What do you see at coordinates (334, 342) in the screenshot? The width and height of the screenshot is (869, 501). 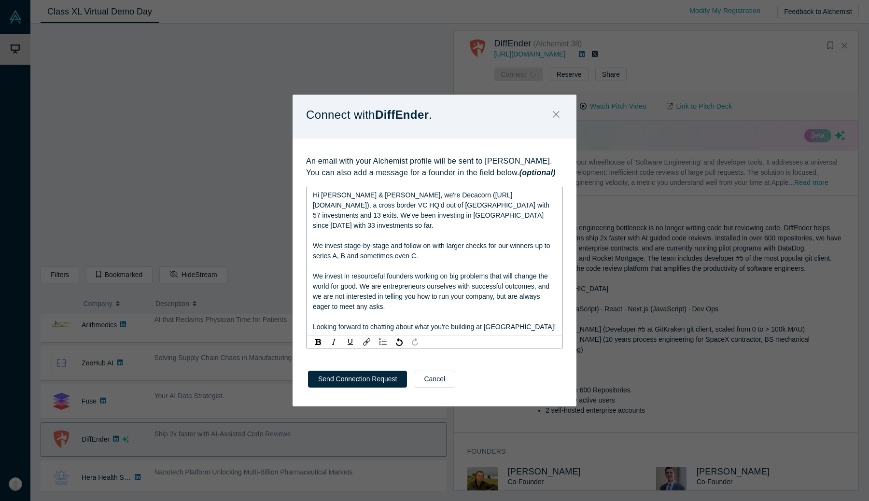 I see `div: rdw-inline-control` at bounding box center [334, 342].